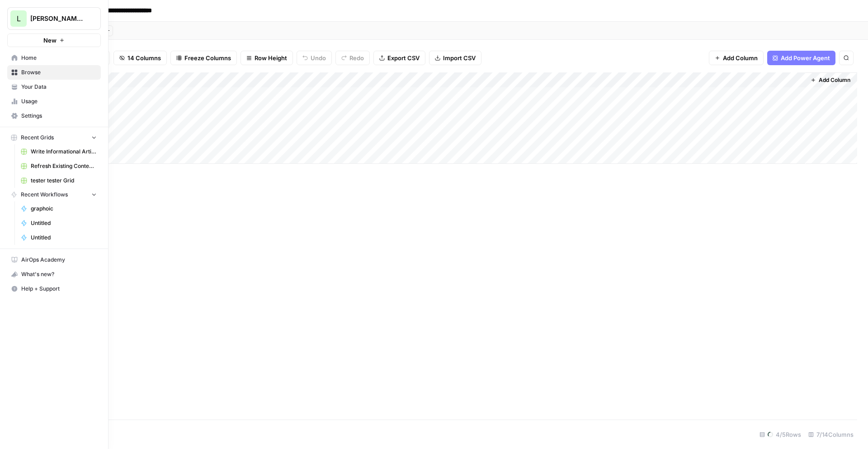  I want to click on div: 4 /5 Rows, so click(781, 435).